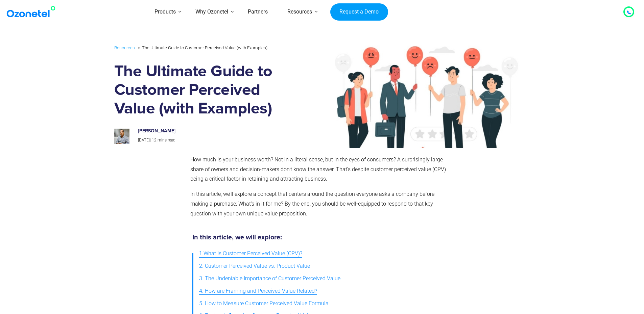  Describe the element at coordinates (318, 169) in the screenshot. I see `span: How much is your business worth? Not in a literal sense, but in the eyes of consumers? A surprisi...` at that location.